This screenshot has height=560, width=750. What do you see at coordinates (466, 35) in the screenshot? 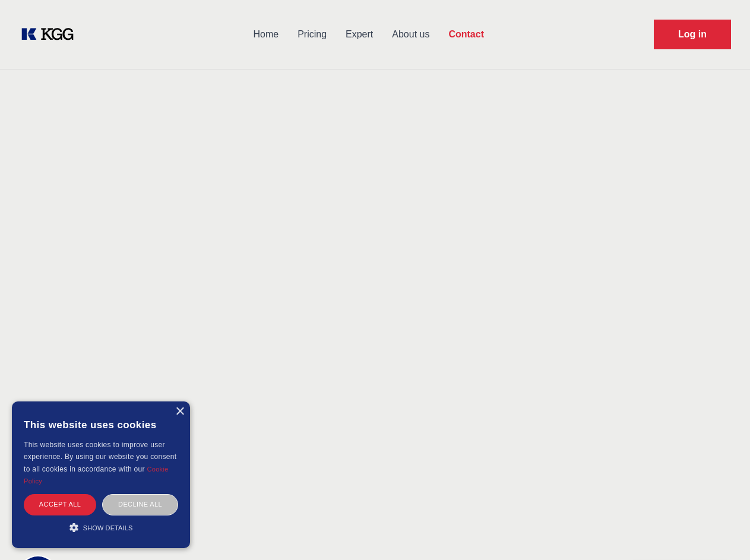
I see `a: Contact` at bounding box center [466, 35].